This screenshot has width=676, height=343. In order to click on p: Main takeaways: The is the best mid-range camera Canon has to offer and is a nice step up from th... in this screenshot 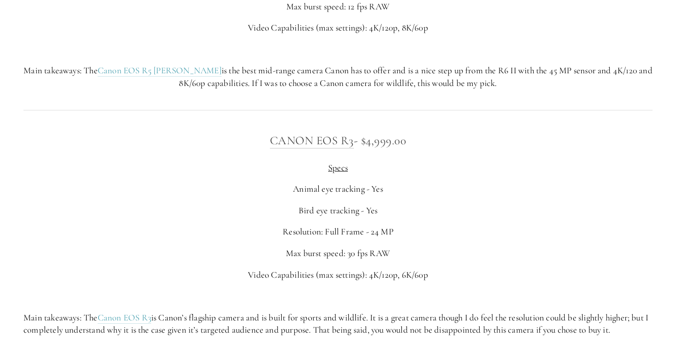, I will do `click(338, 76)`.